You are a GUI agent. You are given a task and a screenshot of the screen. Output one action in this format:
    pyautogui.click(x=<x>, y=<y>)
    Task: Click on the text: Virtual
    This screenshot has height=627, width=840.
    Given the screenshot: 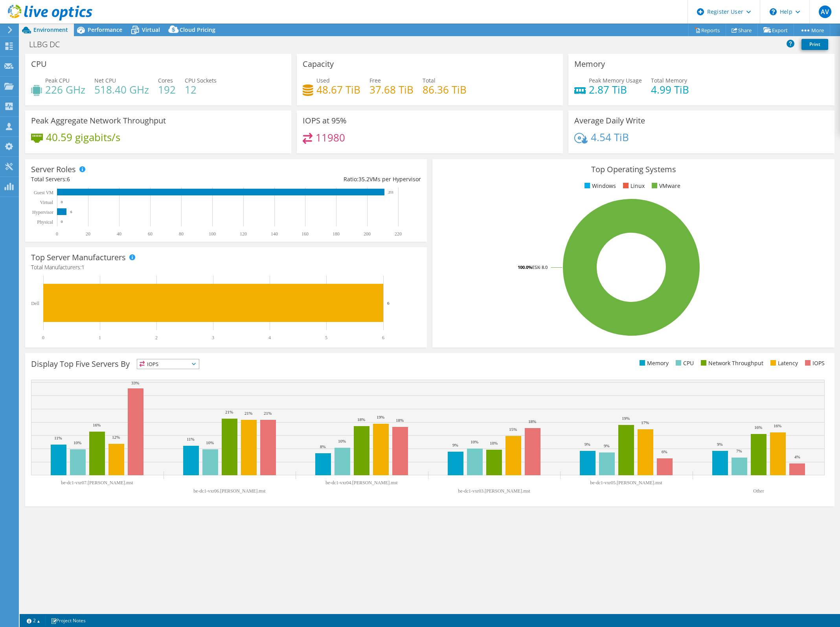 What is the action you would take?
    pyautogui.click(x=47, y=202)
    